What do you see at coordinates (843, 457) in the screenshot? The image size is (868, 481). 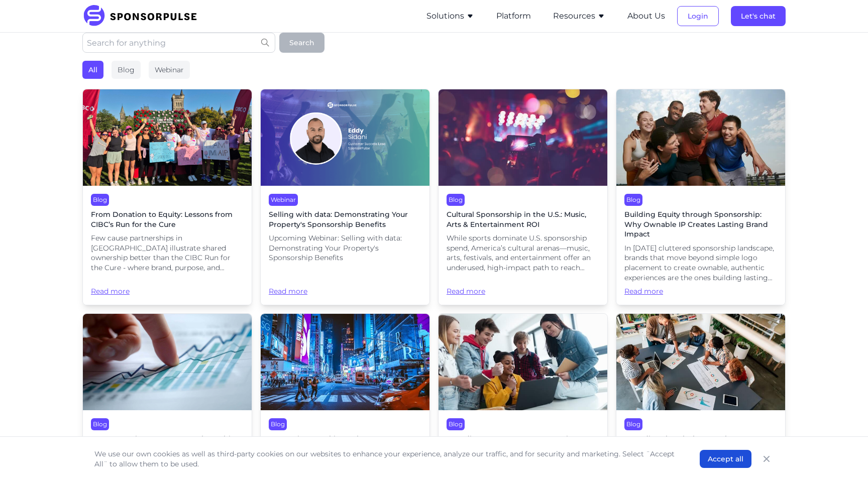 I see `div: Chat Widget` at bounding box center [843, 457].